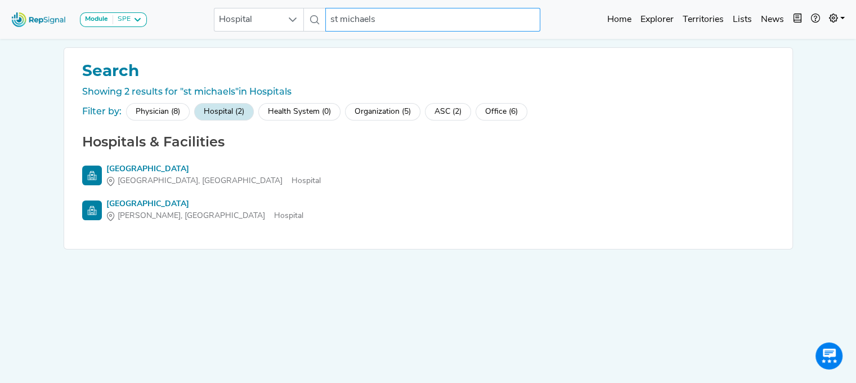 The image size is (856, 383). What do you see at coordinates (265, 91) in the screenshot?
I see `span: in Hospitals` at bounding box center [265, 91].